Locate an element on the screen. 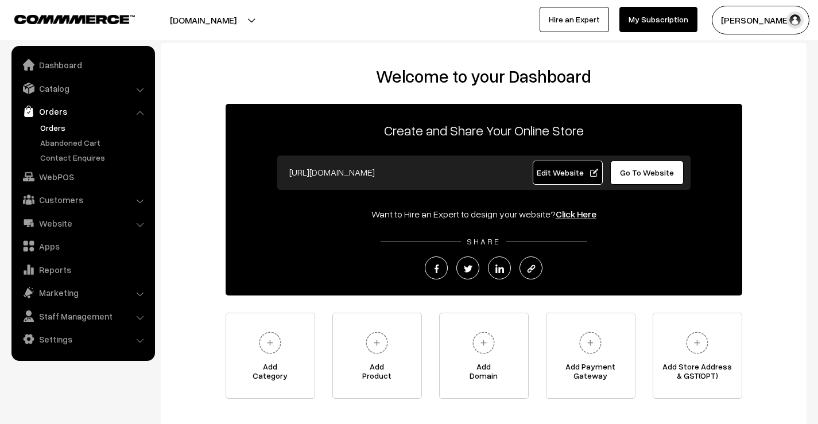  a: Go To Website is located at coordinates (647, 173).